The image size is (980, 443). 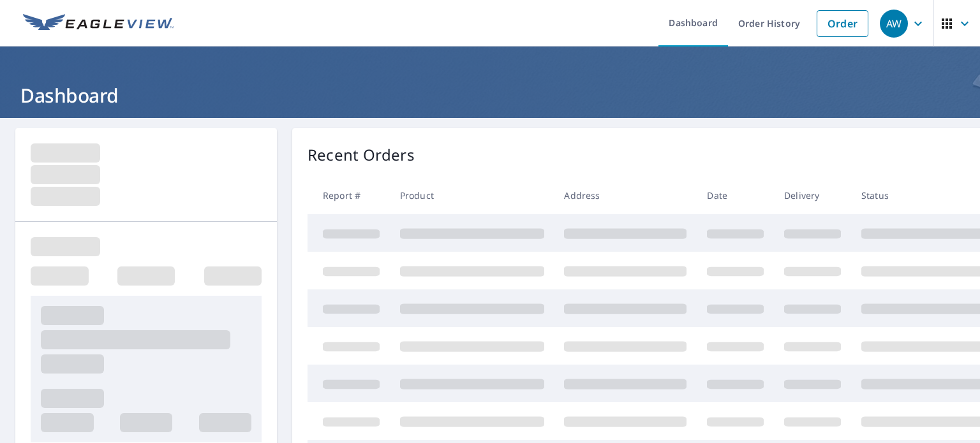 What do you see at coordinates (894, 24) in the screenshot?
I see `div: AW` at bounding box center [894, 24].